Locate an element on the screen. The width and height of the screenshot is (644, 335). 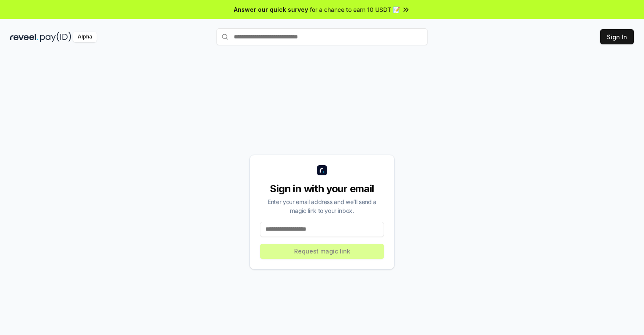
div: Enter your email address and we’ll send a magic link to your inbox. is located at coordinates (322, 206).